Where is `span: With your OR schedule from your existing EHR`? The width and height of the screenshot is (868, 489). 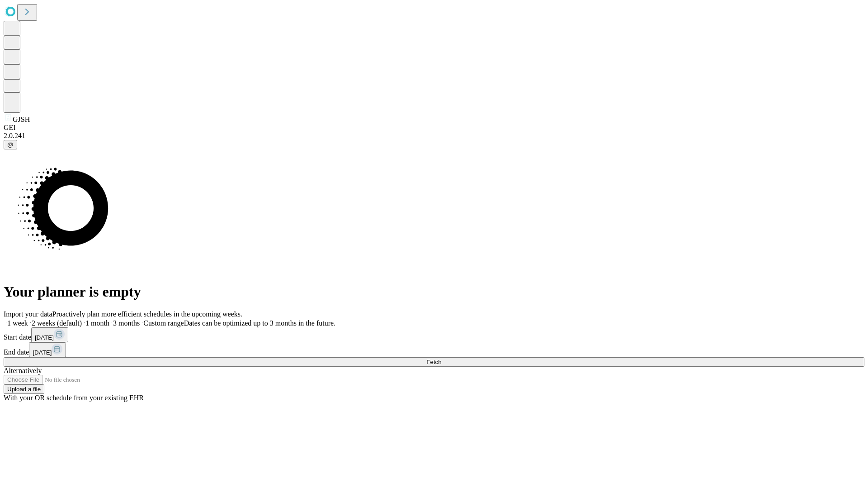 span: With your OR schedule from your existing EHR is located at coordinates (74, 398).